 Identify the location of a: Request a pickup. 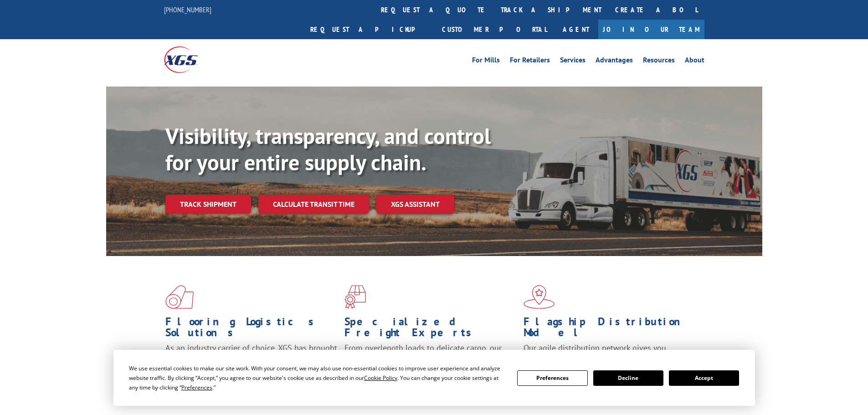
(369, 29).